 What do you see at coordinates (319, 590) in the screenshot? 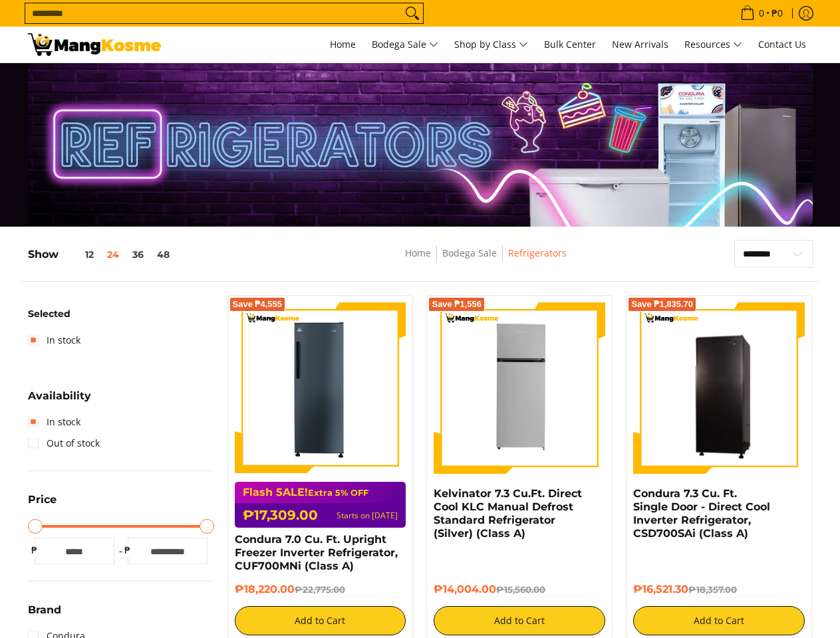
I see `del: ₱22,775.00` at bounding box center [319, 590].